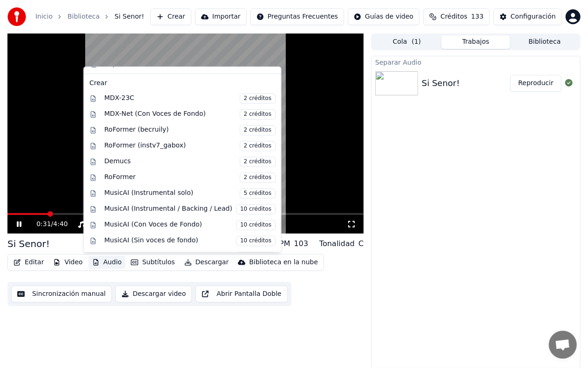 This screenshot has height=368, width=588. Describe the element at coordinates (67, 263) in the screenshot. I see `button: Video` at that location.